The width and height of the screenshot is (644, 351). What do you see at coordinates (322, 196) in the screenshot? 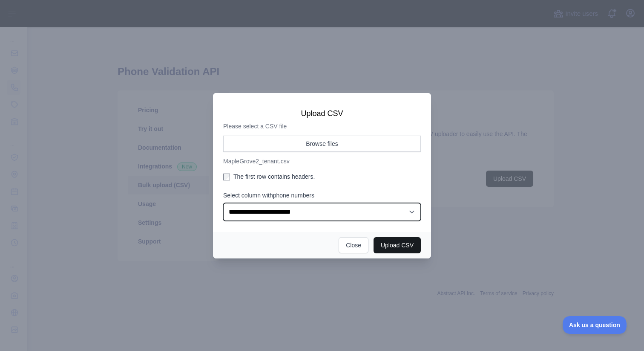
I see `label: Select column with phone numbers` at bounding box center [322, 196].